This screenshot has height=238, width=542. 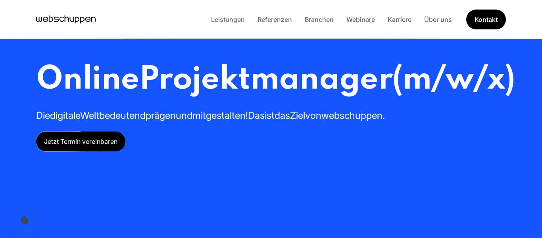 What do you see at coordinates (361, 19) in the screenshot?
I see `a: Webinare` at bounding box center [361, 19].